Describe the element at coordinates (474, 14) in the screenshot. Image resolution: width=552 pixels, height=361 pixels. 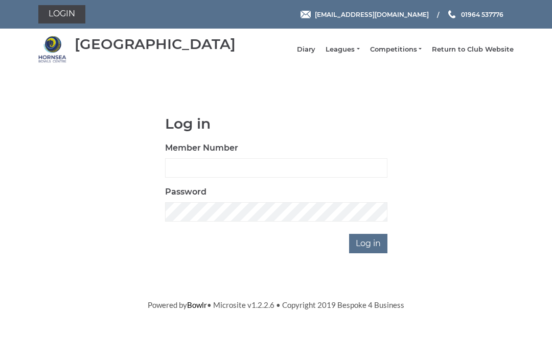
I see `a: Phone us 01964 537776` at that location.